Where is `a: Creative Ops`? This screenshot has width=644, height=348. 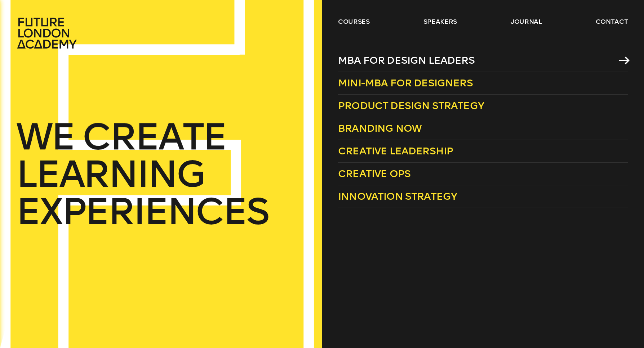 a: Creative Ops is located at coordinates (483, 174).